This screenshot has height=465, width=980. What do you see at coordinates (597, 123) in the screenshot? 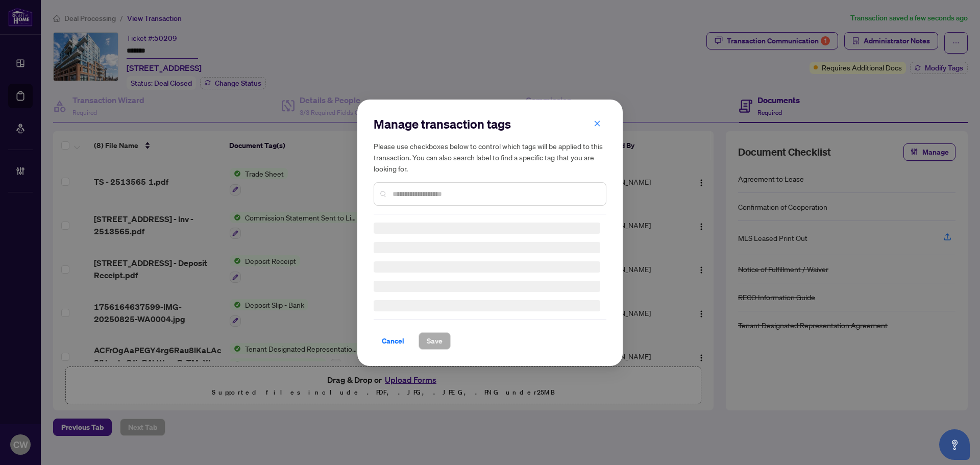
I see `span: close` at bounding box center [597, 123].